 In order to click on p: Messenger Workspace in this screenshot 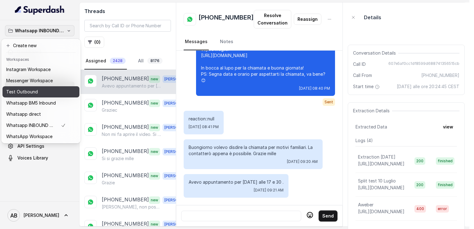, I will do `click(29, 81)`.